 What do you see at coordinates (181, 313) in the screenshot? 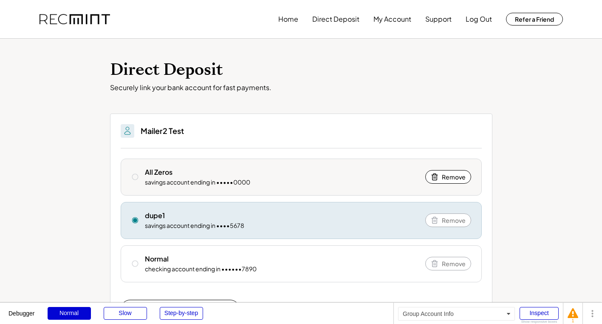
I see `div: Step-by-step` at bounding box center [181, 313].